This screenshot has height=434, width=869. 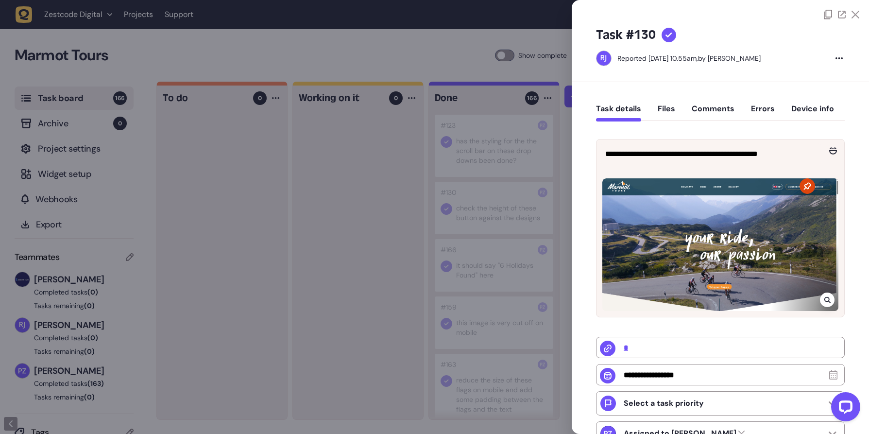 What do you see at coordinates (713, 113) in the screenshot?
I see `button: Comments` at bounding box center [713, 113].